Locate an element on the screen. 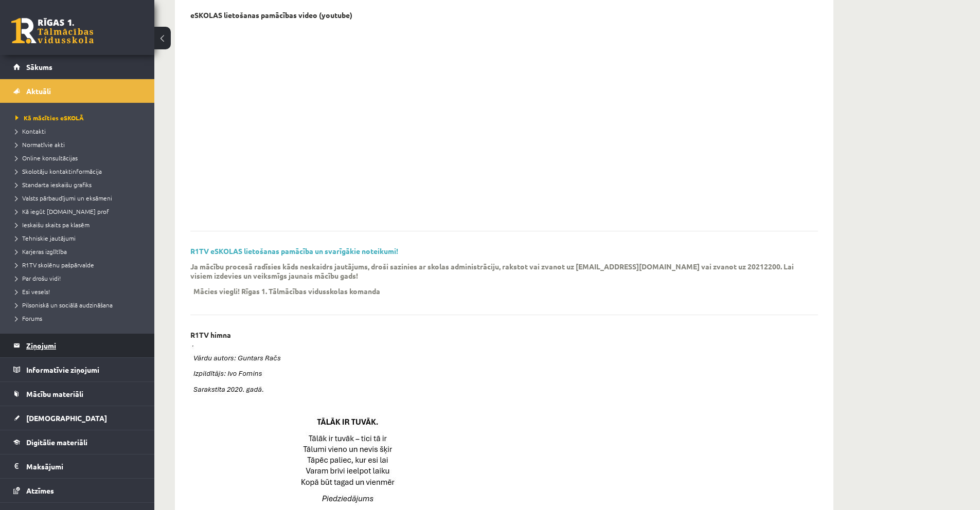  span: Digitālie materiāli is located at coordinates (57, 443).